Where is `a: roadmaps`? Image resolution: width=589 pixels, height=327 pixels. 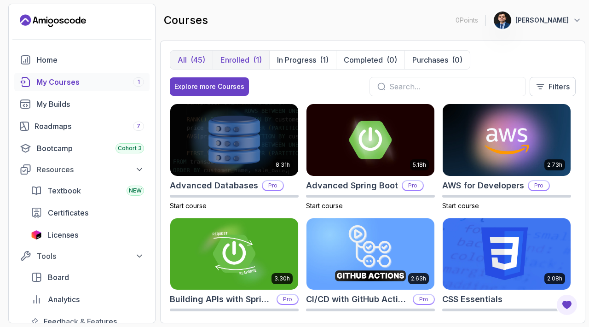 a: roadmaps is located at coordinates (82, 126).